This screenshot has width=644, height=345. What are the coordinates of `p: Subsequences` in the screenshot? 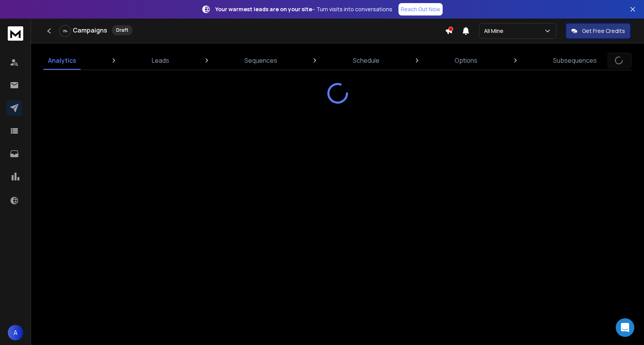 It's located at (574, 61).